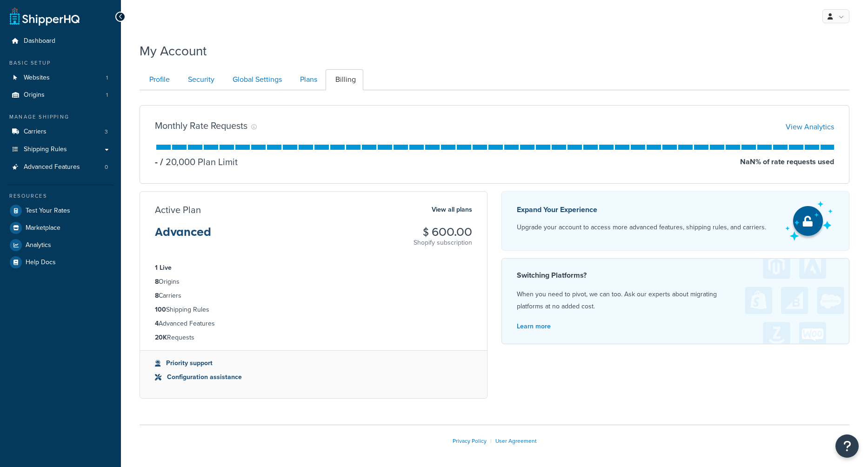 Image resolution: width=868 pixels, height=467 pixels. What do you see at coordinates (676, 221) in the screenshot?
I see `a: Expand Your Experience Upgrade your account to access more advanced features, shipping rules, and...` at bounding box center [676, 221].